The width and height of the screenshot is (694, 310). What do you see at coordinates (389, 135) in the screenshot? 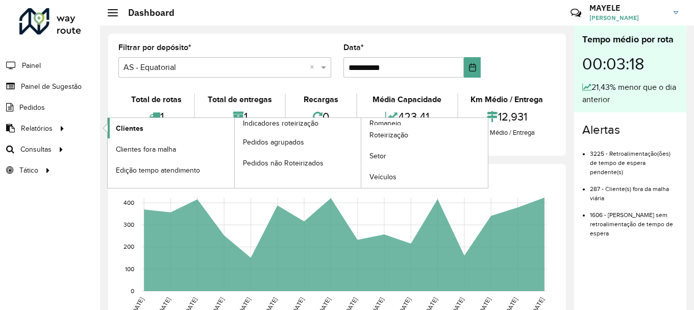
I see `span: Roteirização` at bounding box center [389, 135].